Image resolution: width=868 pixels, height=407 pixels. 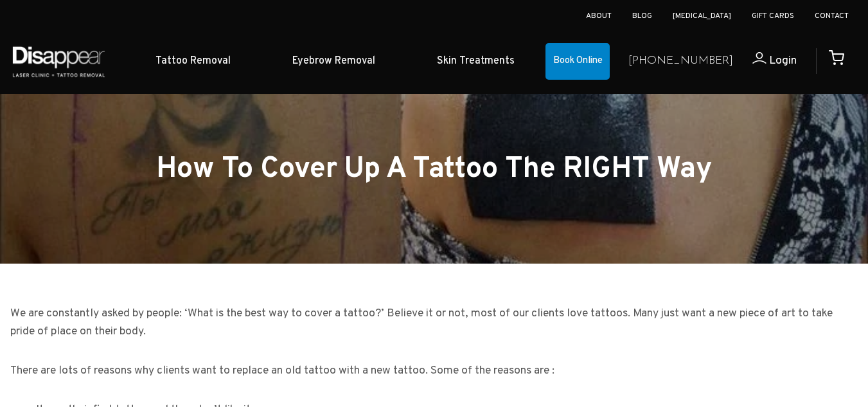 What do you see at coordinates (434, 170) in the screenshot?
I see `h1: How To Cover Up A Tattoo The RIGHT Way` at bounding box center [434, 170].